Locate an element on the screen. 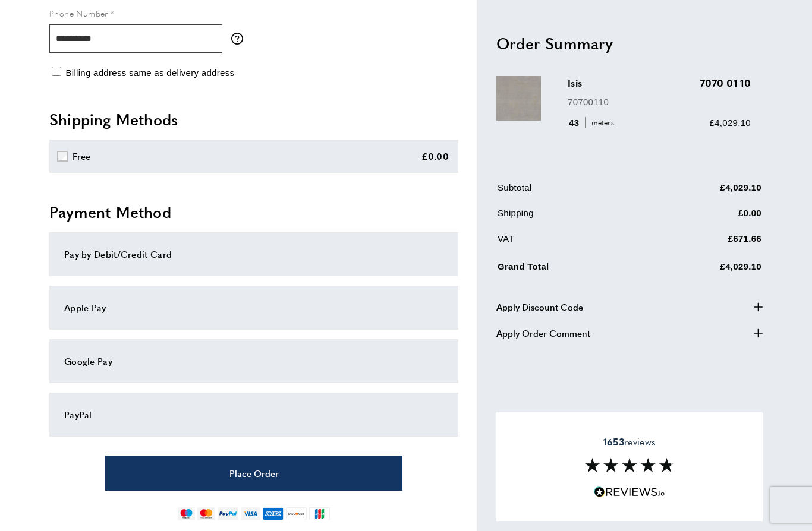  img: Isis 7070 01 10 is located at coordinates (519, 98).